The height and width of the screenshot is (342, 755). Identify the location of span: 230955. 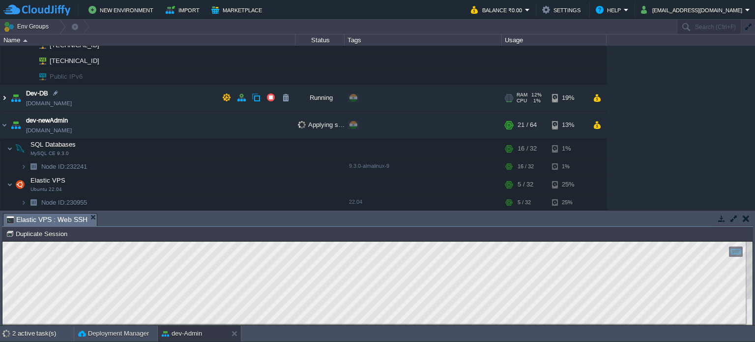
(64, 202).